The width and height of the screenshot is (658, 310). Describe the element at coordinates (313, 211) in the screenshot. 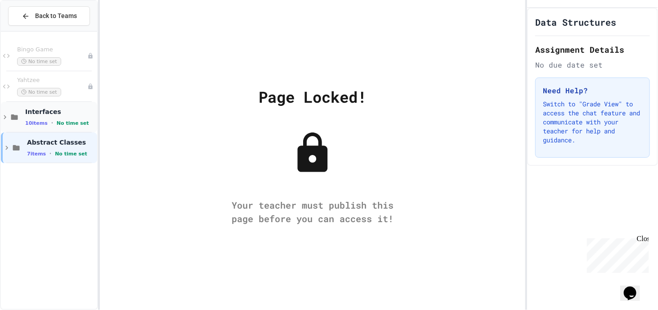

I see `div: Your teacher must publish this page before you can access it!` at that location.